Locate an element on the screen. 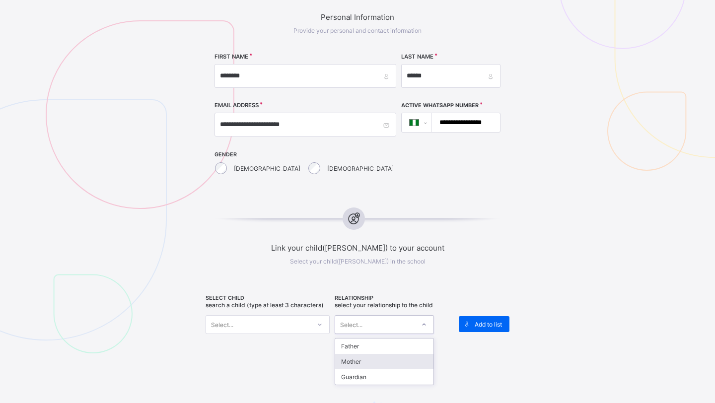  span: Add to list is located at coordinates (488, 324).